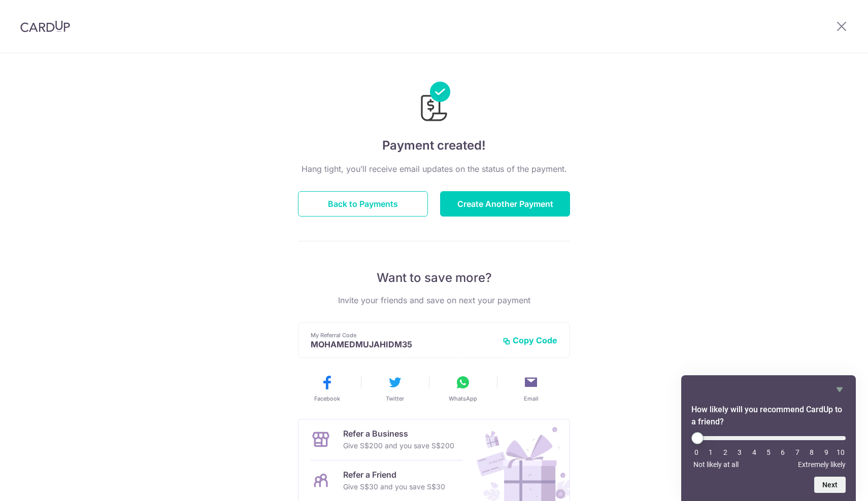  I want to click on p: Invite your friends and save on next your payment, so click(434, 300).